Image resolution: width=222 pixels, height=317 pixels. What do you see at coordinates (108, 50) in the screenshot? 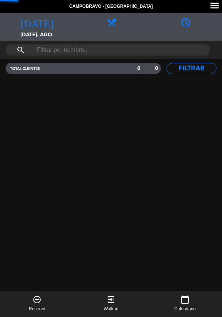
I see `input: Filtrar por nombre...` at bounding box center [108, 50].